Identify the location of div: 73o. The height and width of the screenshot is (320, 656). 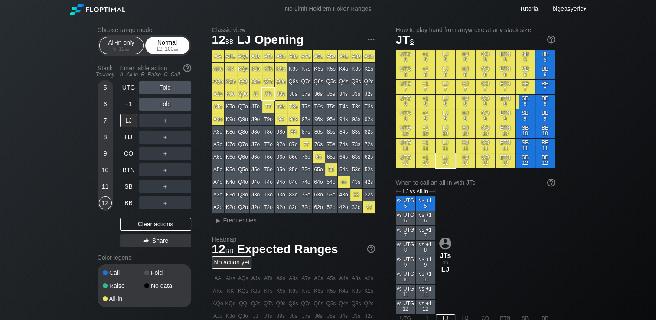
(306, 195).